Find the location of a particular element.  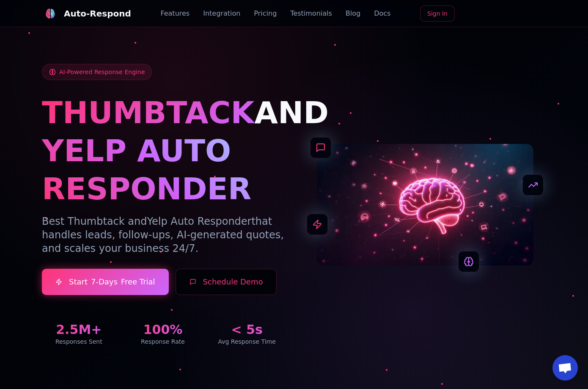

img: logo.svg is located at coordinates (50, 13).